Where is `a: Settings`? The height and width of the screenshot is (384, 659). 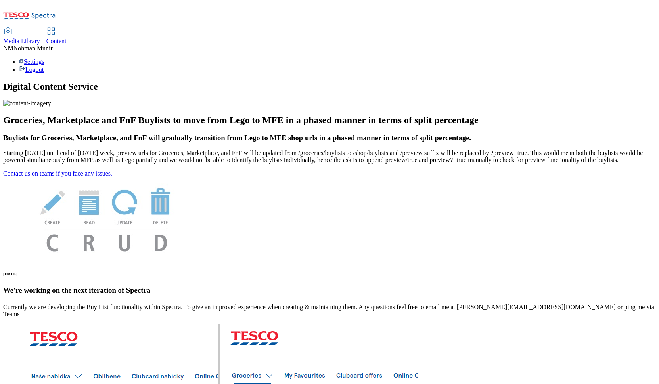 a: Settings is located at coordinates (32, 61).